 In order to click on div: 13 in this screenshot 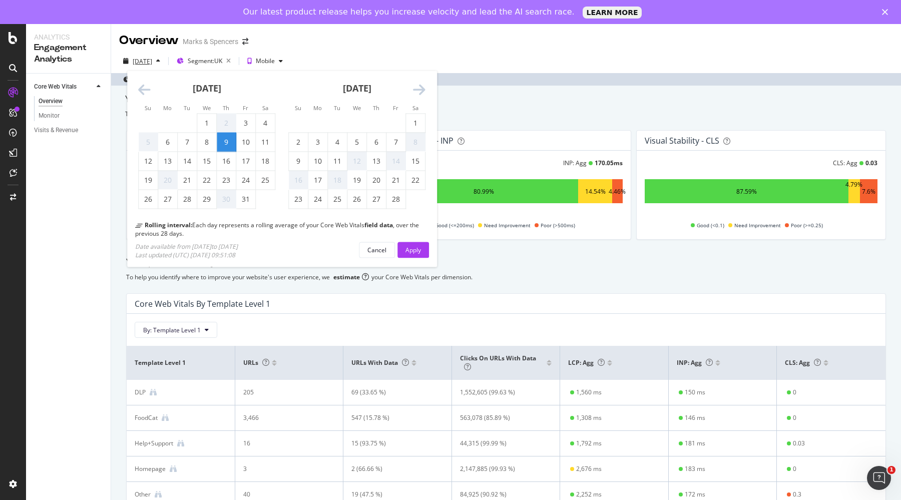, I will do `click(376, 161)`.